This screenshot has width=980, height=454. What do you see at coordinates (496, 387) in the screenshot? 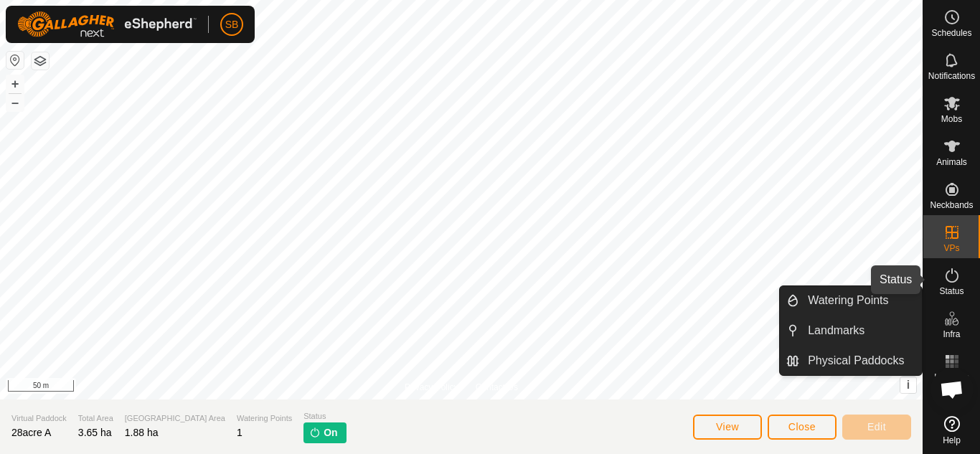
I see `a: Contact Us` at bounding box center [496, 387].